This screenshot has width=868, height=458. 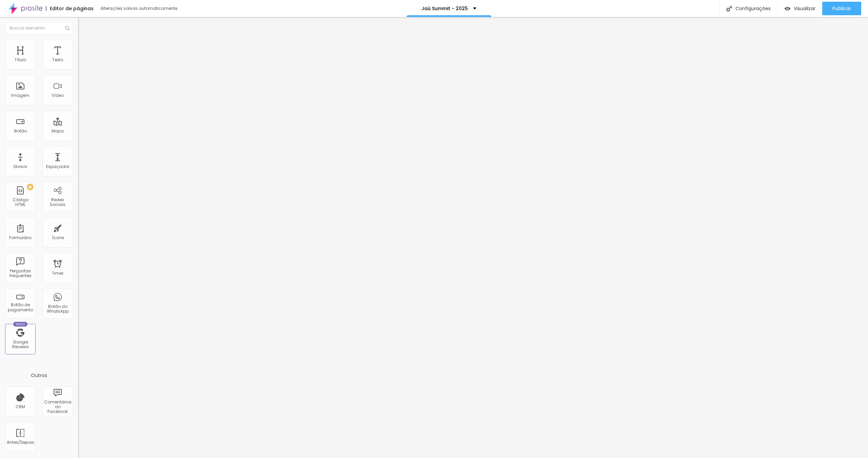 What do you see at coordinates (20, 238) in the screenshot?
I see `div: Formulário` at bounding box center [20, 238].